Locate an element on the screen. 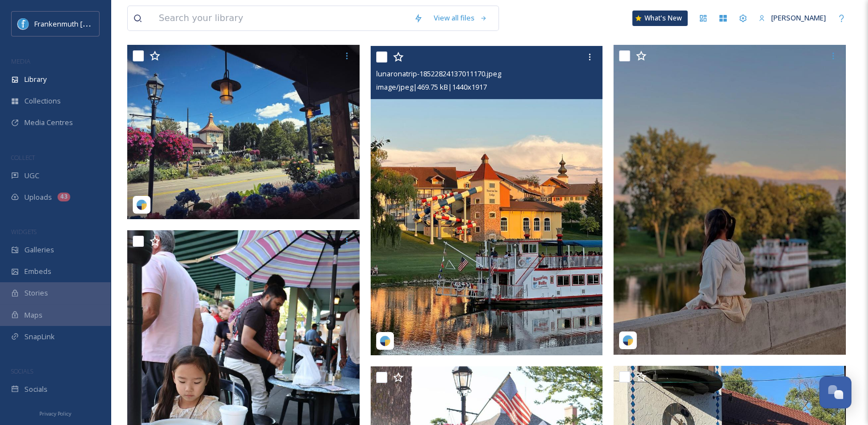 The width and height of the screenshot is (868, 425). span: COLLECT is located at coordinates (23, 157).